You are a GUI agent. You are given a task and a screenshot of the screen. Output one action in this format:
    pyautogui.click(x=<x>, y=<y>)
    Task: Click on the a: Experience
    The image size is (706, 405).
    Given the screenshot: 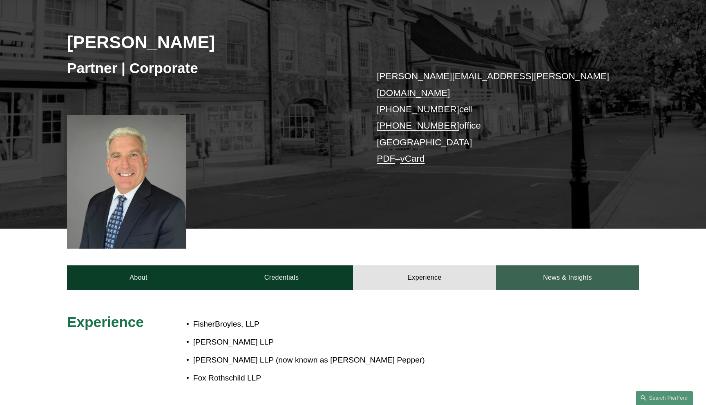 What is the action you would take?
    pyautogui.click(x=425, y=278)
    